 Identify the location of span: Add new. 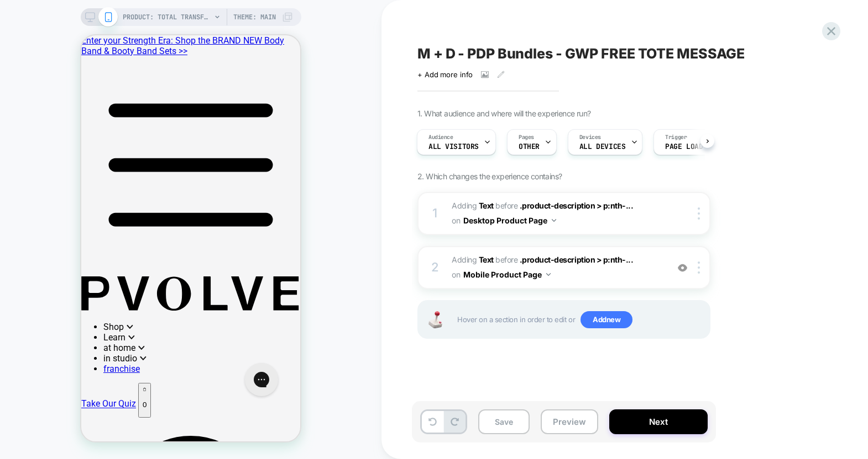
(607, 320).